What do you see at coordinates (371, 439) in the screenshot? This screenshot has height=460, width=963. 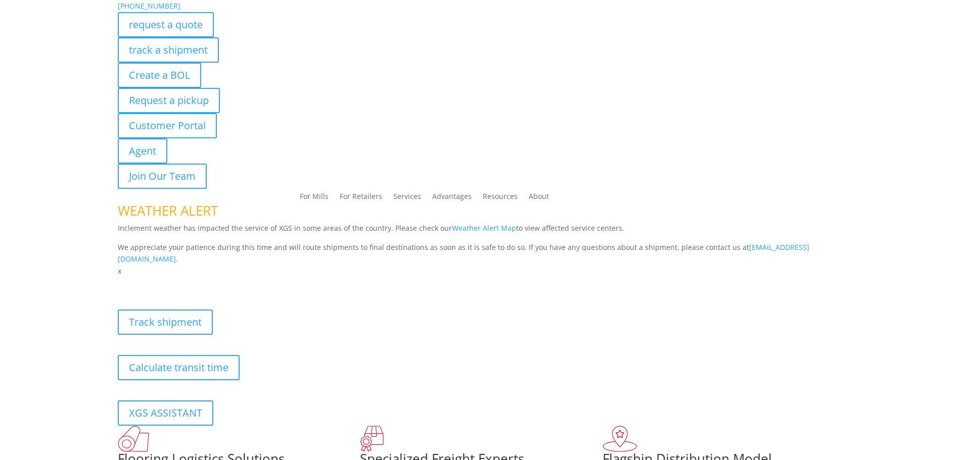 I see `img: xgs-icon-focused-on-flooring-red` at bounding box center [371, 439].